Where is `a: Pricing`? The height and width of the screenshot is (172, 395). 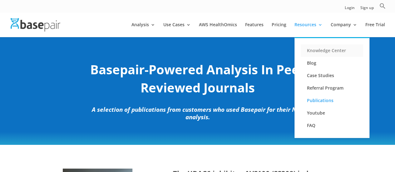
a: Pricing is located at coordinates (279, 30).